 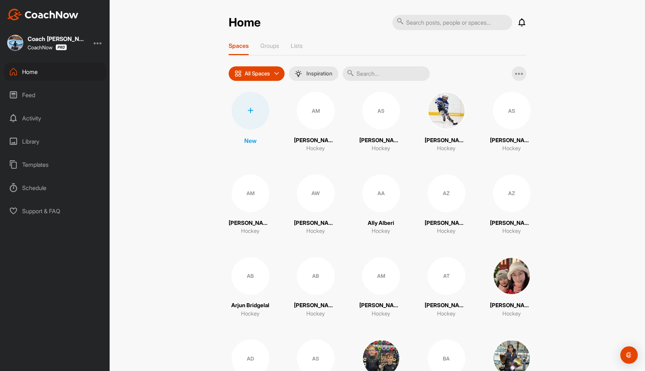 I want to click on img: square_840fc60ea0a808abe45e7835e41d4837.jpg, so click(x=446, y=111).